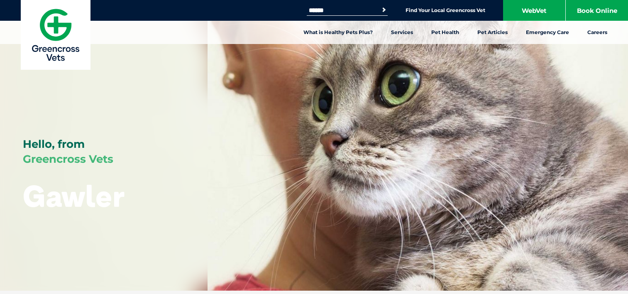 This screenshot has width=628, height=294. Describe the element at coordinates (446, 10) in the screenshot. I see `a: Find Your Local Greencross Vet` at that location.